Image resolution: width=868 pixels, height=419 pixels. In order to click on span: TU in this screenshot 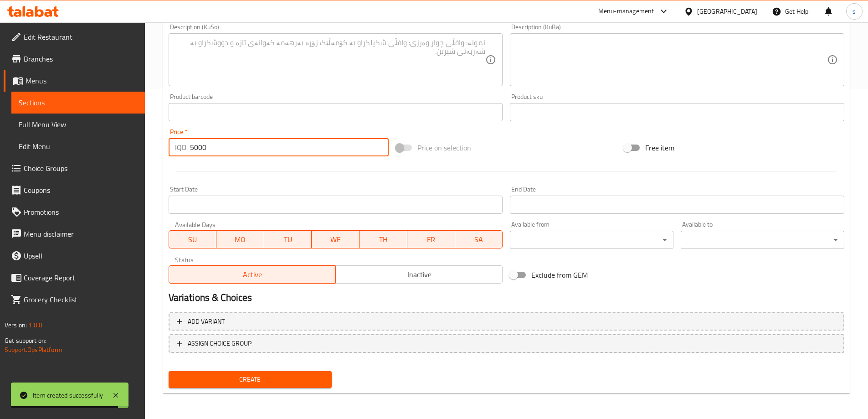, I will do `click(288, 240)`.